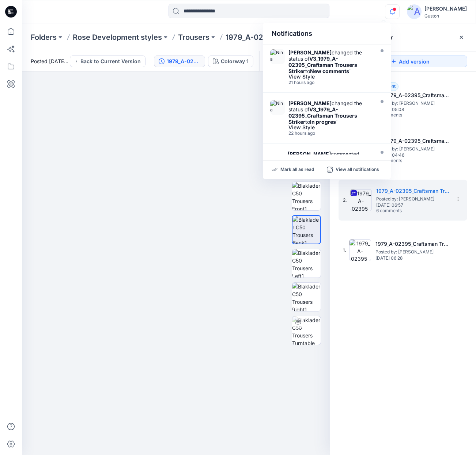 This screenshot has width=476, height=455. What do you see at coordinates (446, 15) in the screenshot?
I see `div: Guston` at bounding box center [446, 15].